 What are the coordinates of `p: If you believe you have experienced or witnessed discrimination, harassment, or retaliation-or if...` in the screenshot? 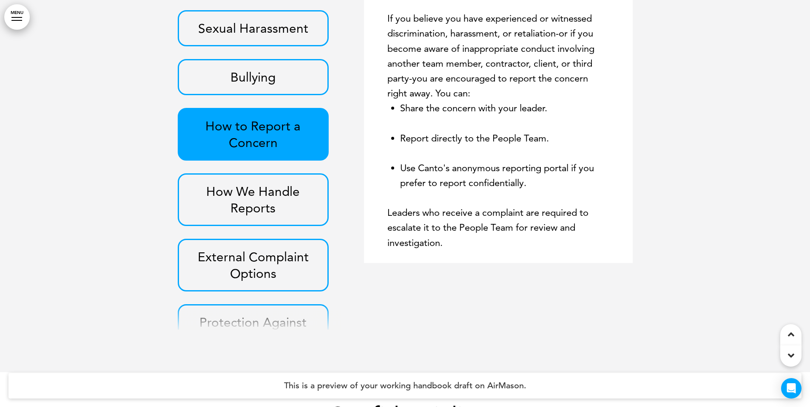 It's located at (498, 56).